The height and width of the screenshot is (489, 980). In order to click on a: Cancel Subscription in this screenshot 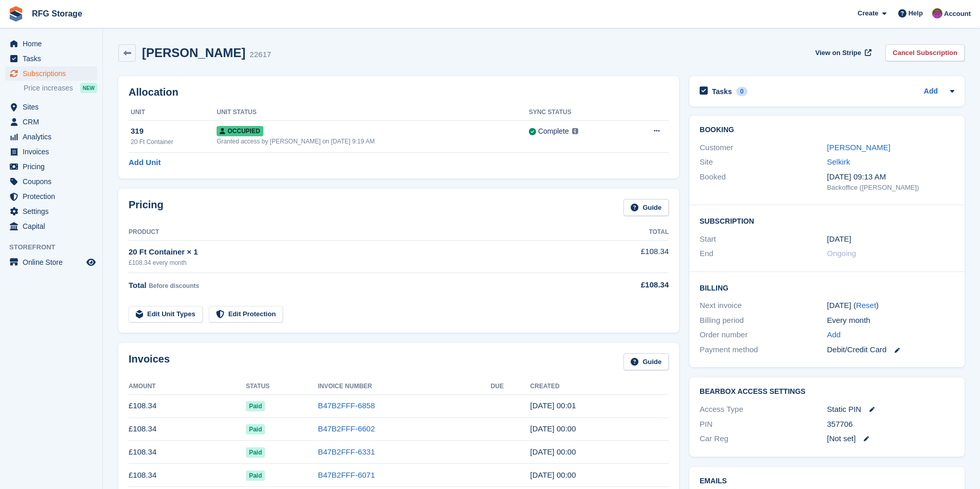, I will do `click(925, 52)`.